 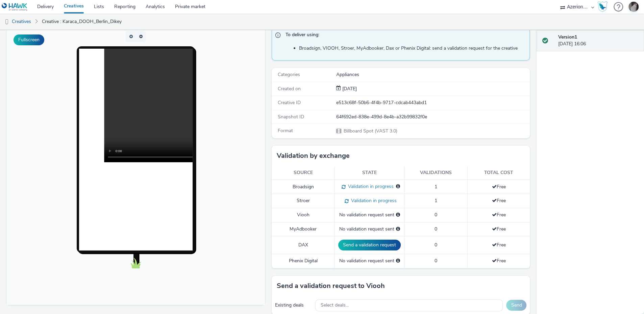 What do you see at coordinates (15, 6) in the screenshot?
I see `img: undefined Logo` at bounding box center [15, 6].